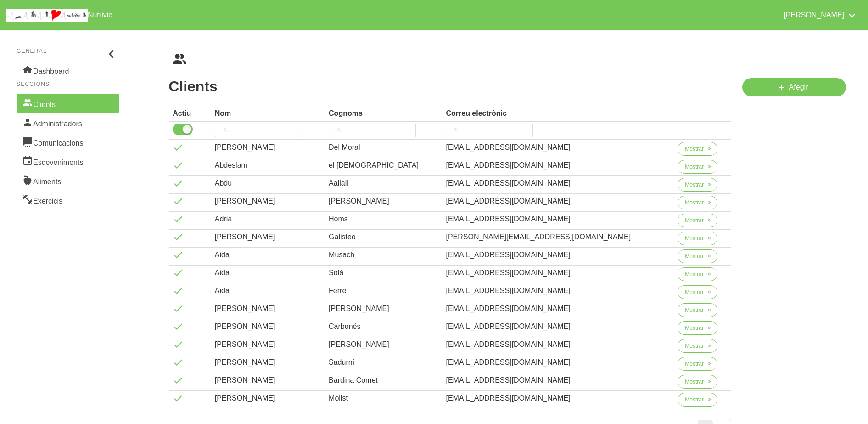 The image size is (868, 424). What do you see at coordinates (67, 180) in the screenshot?
I see `a: Aliments` at bounding box center [67, 180].